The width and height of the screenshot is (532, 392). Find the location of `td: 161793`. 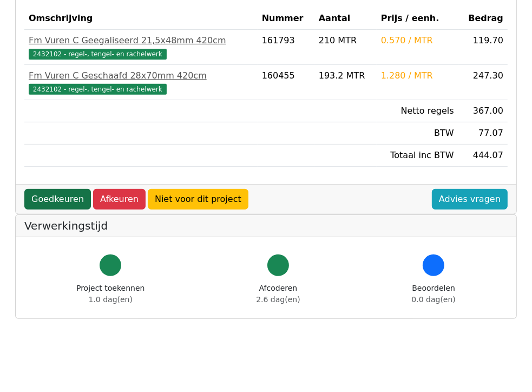

td: 161793 is located at coordinates (286, 47).